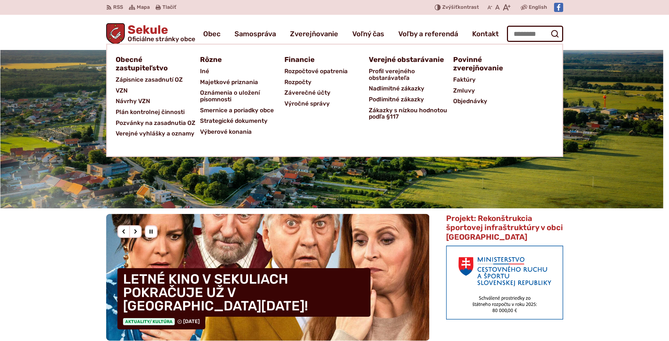 Image resolution: width=669 pixels, height=341 pixels. I want to click on span: Voľby a referendá, so click(428, 34).